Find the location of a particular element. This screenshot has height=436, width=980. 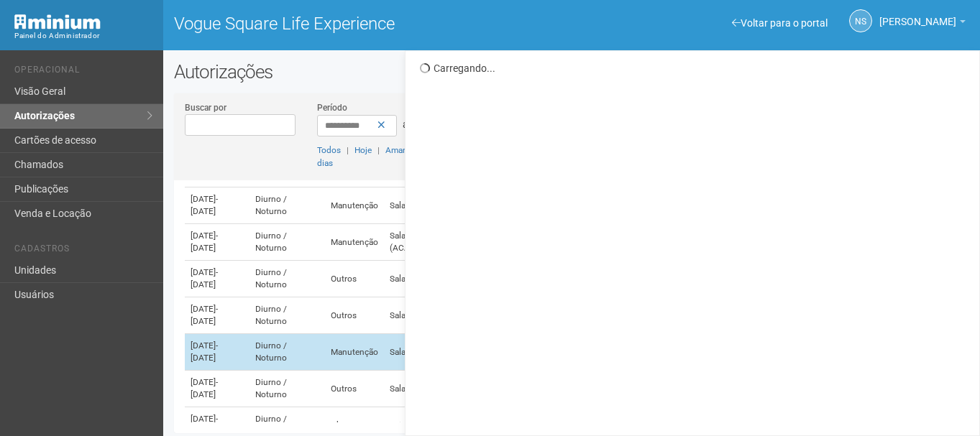

a: Hoje is located at coordinates (363, 150).